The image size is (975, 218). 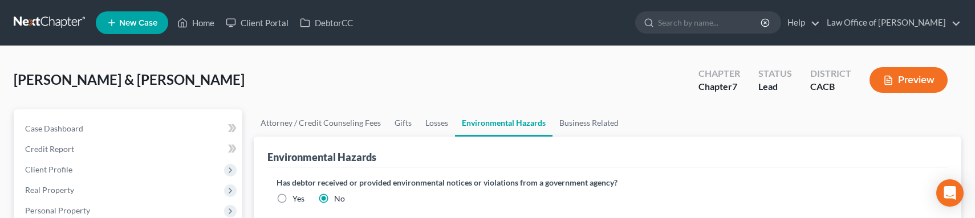 What do you see at coordinates (322, 157) in the screenshot?
I see `div: Environmental Hazards` at bounding box center [322, 157].